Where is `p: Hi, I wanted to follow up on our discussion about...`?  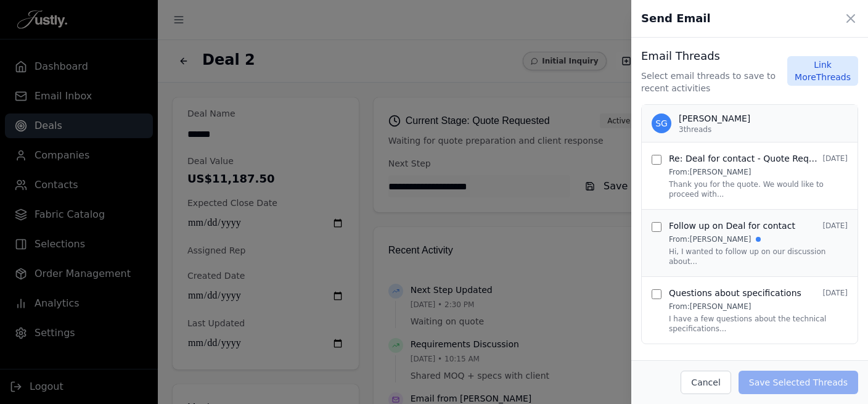
p: Hi, I wanted to follow up on our discussion about... is located at coordinates (759, 257).